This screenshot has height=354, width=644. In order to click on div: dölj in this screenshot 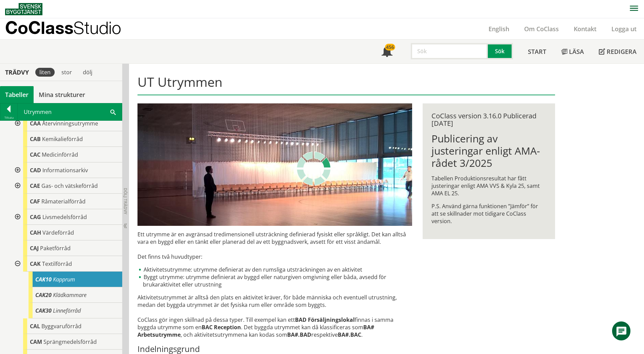, I will do `click(87, 72)`.